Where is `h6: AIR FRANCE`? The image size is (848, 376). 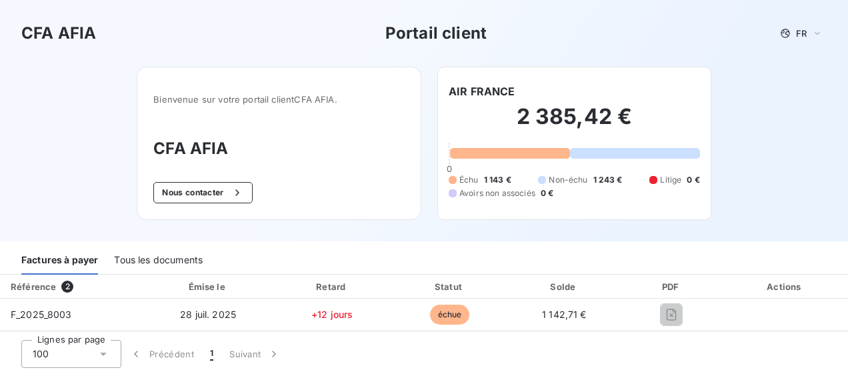
h6: AIR FRANCE is located at coordinates (482, 91).